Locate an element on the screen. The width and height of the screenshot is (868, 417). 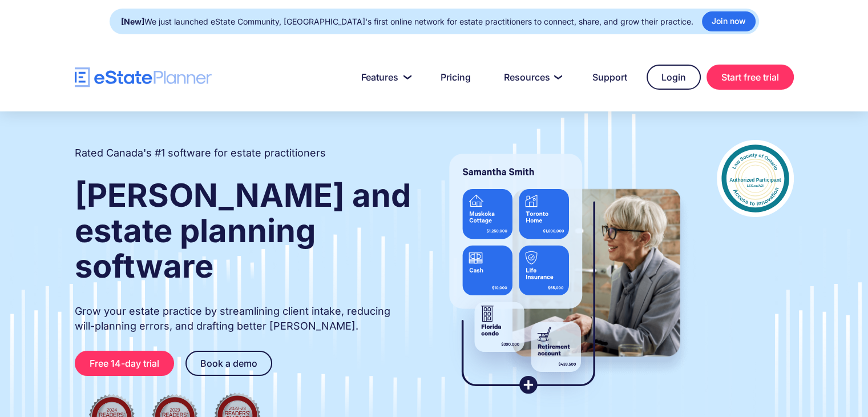
a: Pricing is located at coordinates (455, 77).